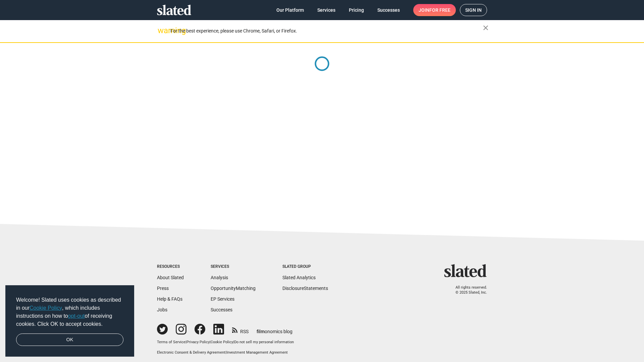 Image resolution: width=644 pixels, height=362 pixels. I want to click on p: All rights reserved. © 2025 Slated, Inc., so click(468, 290).